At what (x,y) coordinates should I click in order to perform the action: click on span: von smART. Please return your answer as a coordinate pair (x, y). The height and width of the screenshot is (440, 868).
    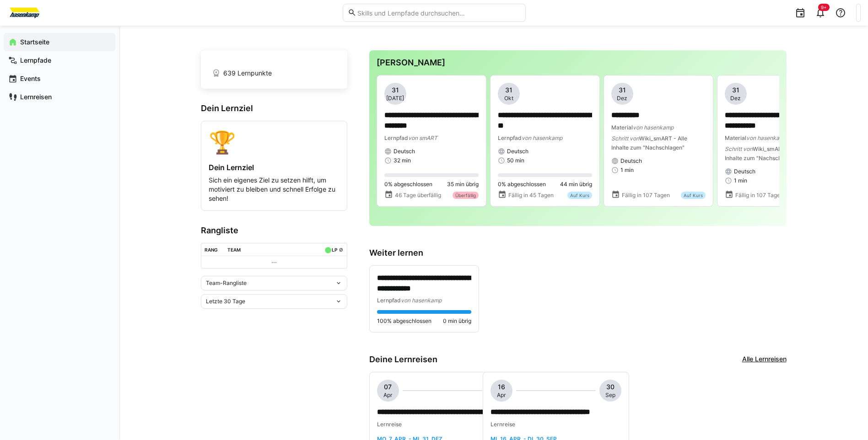
    Looking at the image, I should click on (423, 138).